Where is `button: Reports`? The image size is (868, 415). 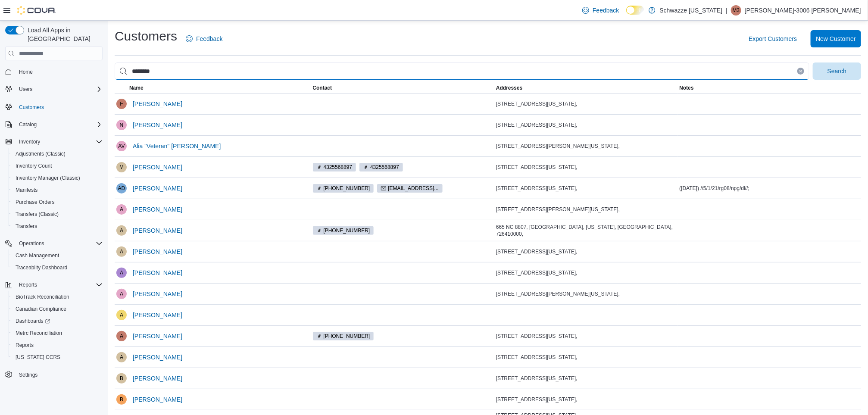 button: Reports is located at coordinates (28, 285).